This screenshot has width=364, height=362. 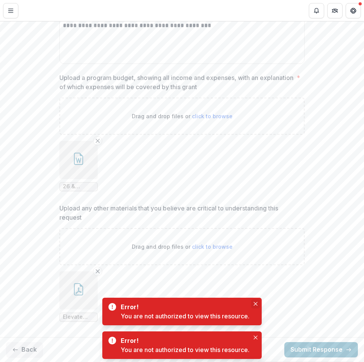 What do you see at coordinates (176, 82) in the screenshot?
I see `p: Upload a program budget, showing all income and expenses, with an explanation of which expenses w...` at bounding box center [176, 82].